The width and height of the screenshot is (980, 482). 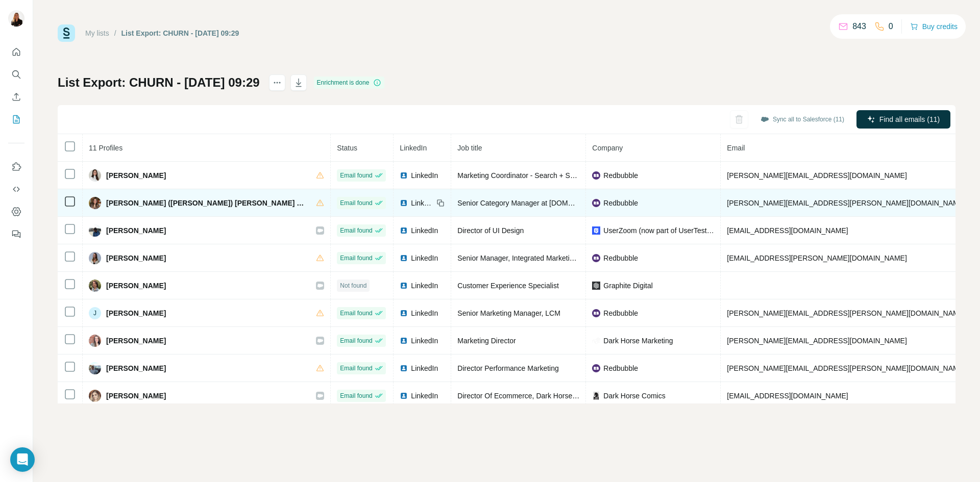 I want to click on a: My lists, so click(x=97, y=33).